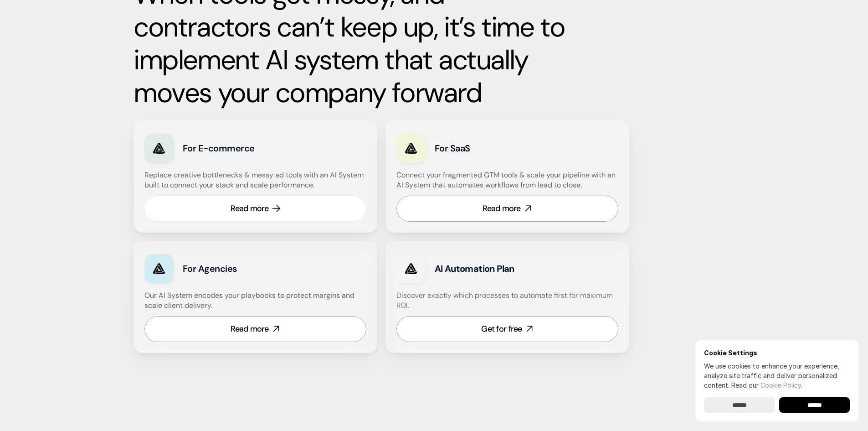 The image size is (868, 431). What do you see at coordinates (507, 300) in the screenshot?
I see `h4: Discover exactly which processes to automate first for maximum ROI.` at bounding box center [507, 300].